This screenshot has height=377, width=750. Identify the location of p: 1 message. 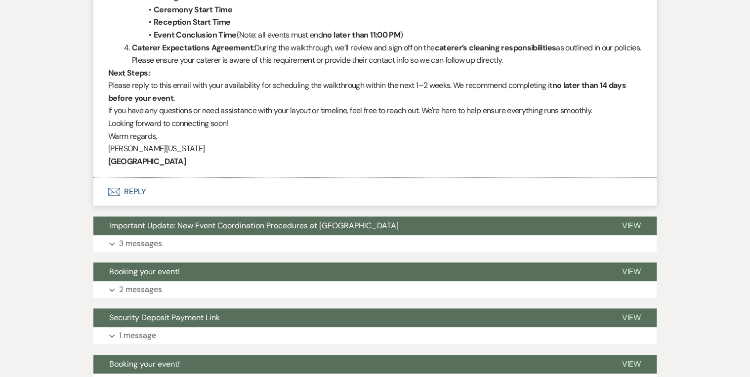
(137, 336).